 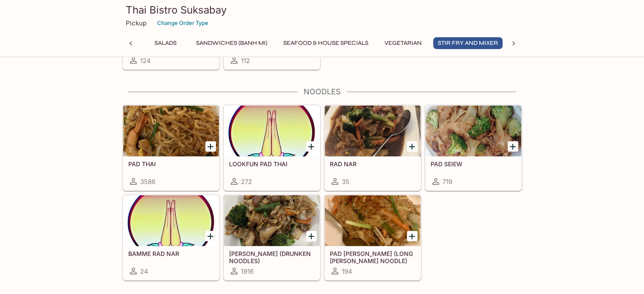 I want to click on button: Vegetarian, so click(x=403, y=43).